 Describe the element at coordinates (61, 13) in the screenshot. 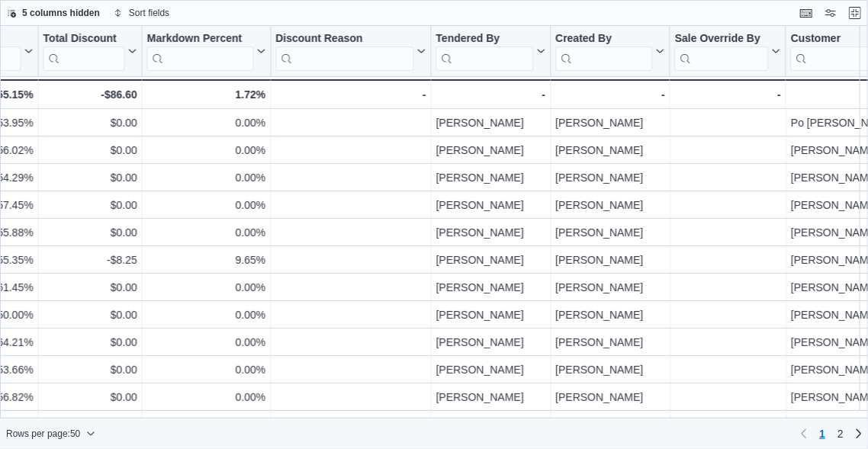

I see `span: 5 columns hidden` at that location.